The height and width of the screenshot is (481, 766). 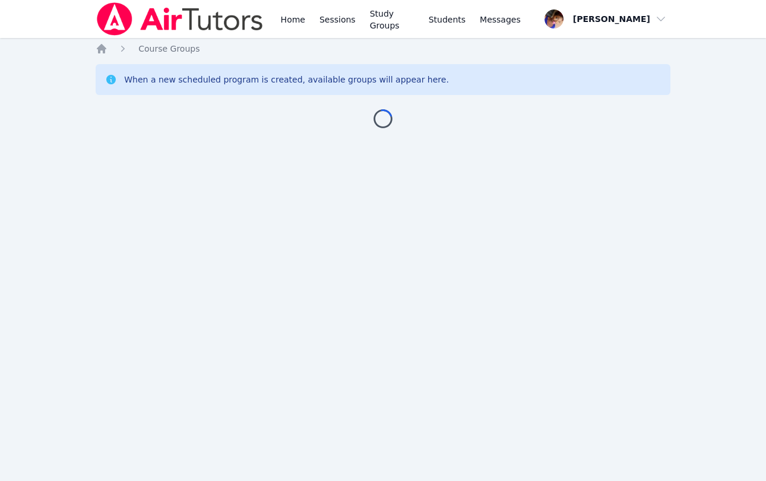 What do you see at coordinates (169, 49) in the screenshot?
I see `a: Course Groups` at bounding box center [169, 49].